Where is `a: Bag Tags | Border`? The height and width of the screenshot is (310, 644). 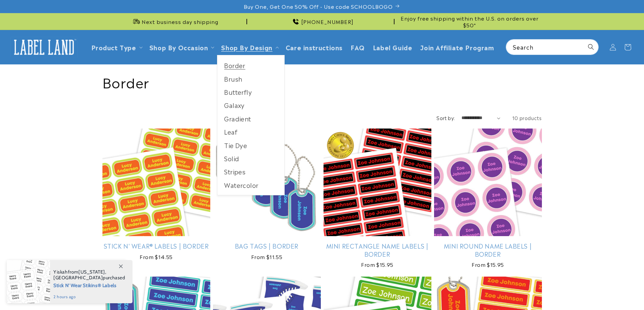 a: Bag Tags | Border is located at coordinates (266, 246).